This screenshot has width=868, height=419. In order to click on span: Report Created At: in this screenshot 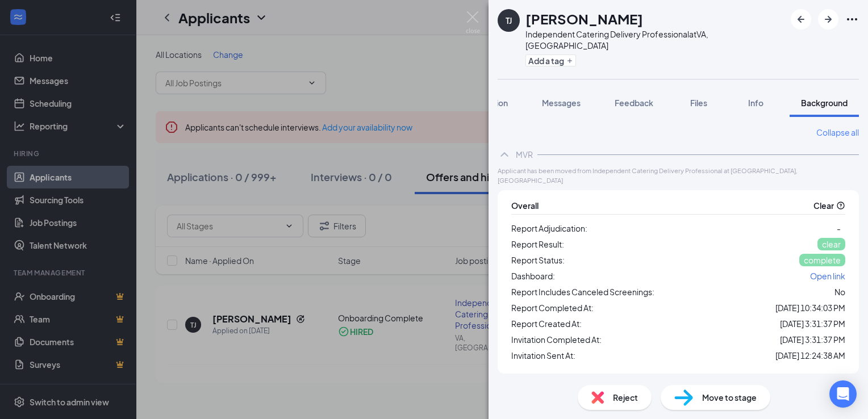, I will do `click(547, 324)`.